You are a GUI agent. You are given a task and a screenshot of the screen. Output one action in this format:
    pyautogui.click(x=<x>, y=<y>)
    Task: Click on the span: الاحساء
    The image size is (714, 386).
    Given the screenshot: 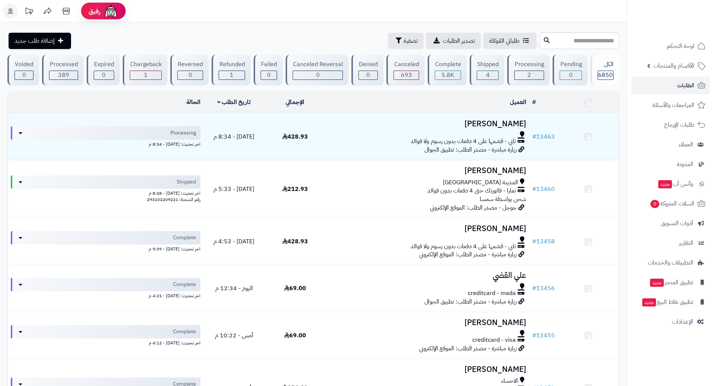 What is the action you would take?
    pyautogui.click(x=509, y=381)
    